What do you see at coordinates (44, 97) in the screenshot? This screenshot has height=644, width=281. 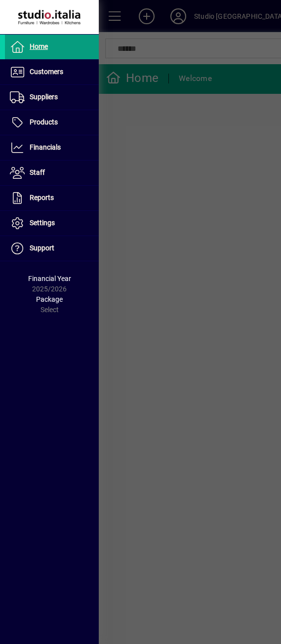 I see `span: Suppliers` at bounding box center [44, 97].